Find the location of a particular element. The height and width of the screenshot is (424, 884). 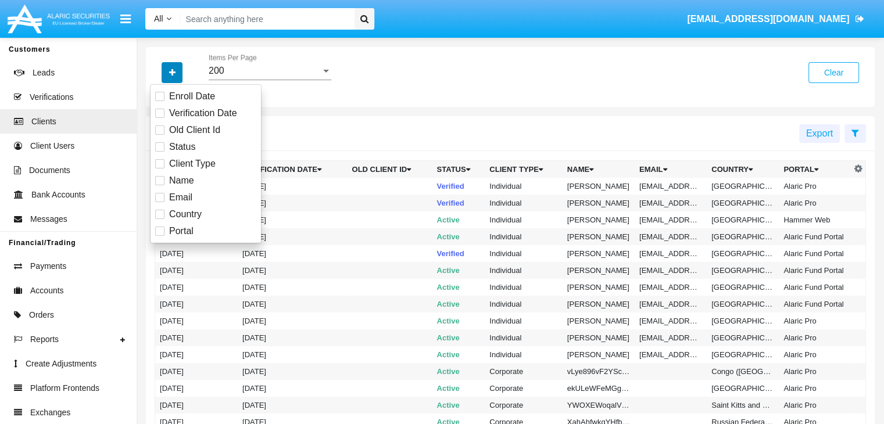

td: YWOXEWoqalVxeuW is located at coordinates (599, 405).